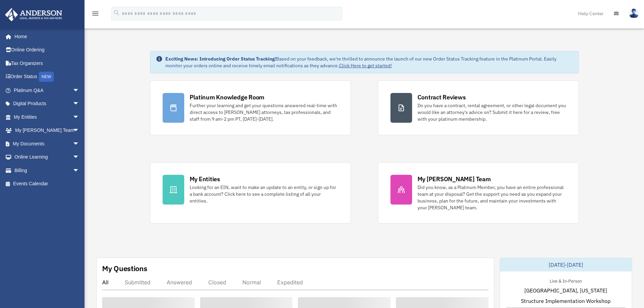 The width and height of the screenshot is (644, 308). I want to click on div: Expedited, so click(290, 283).